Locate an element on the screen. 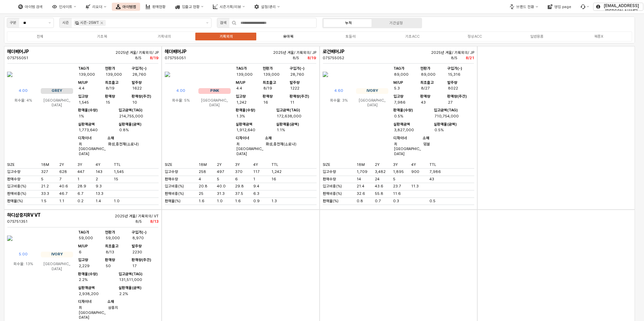  button: 입출고 현황 is located at coordinates (190, 7).